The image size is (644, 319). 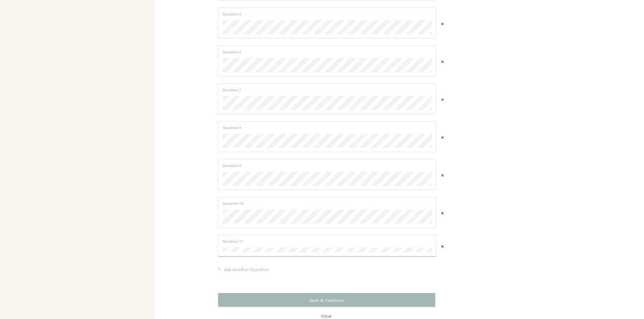 What do you see at coordinates (444, 23) in the screenshot?
I see `button: Remove question 4` at bounding box center [444, 23].